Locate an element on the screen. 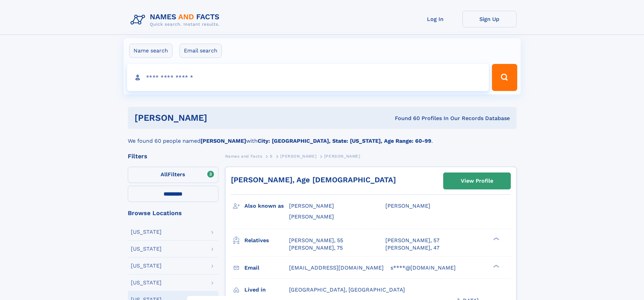  label: Filters is located at coordinates (173, 175).